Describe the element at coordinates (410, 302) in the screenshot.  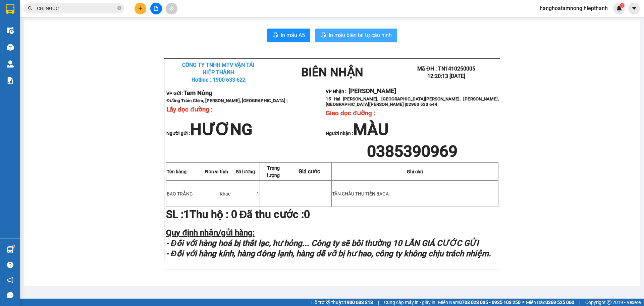
I see `span: Cung cấp máy in - giấy in:` at that location.